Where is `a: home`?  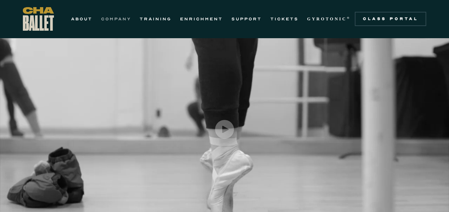
a: home is located at coordinates (38, 19).